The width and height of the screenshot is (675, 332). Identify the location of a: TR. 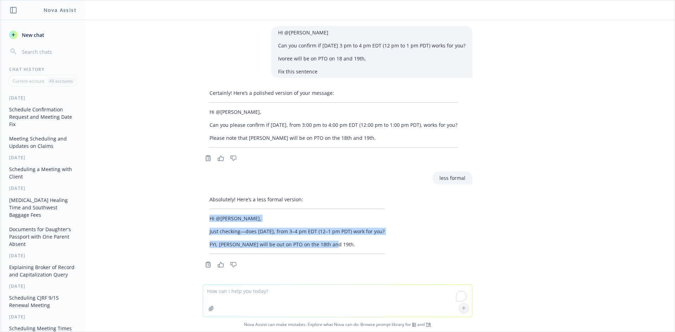
(428, 325).